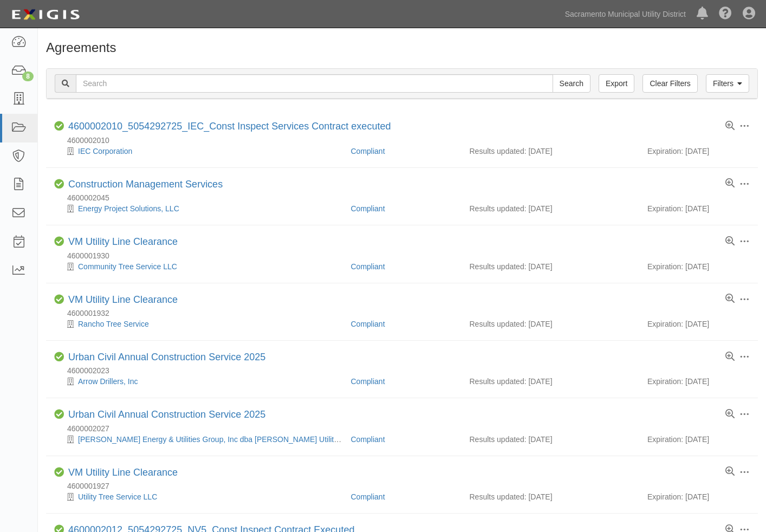  Describe the element at coordinates (198, 497) in the screenshot. I see `div: Utility Tree Service LLC` at that location.